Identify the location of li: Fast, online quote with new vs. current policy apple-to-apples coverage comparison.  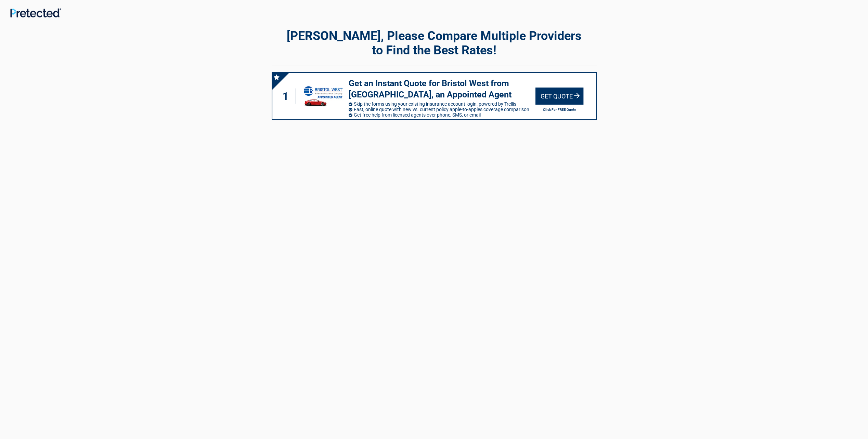
(442, 110).